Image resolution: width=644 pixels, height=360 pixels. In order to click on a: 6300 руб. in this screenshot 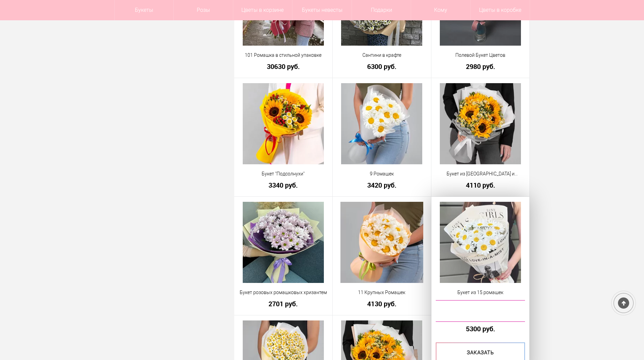, I will do `click(382, 66)`.